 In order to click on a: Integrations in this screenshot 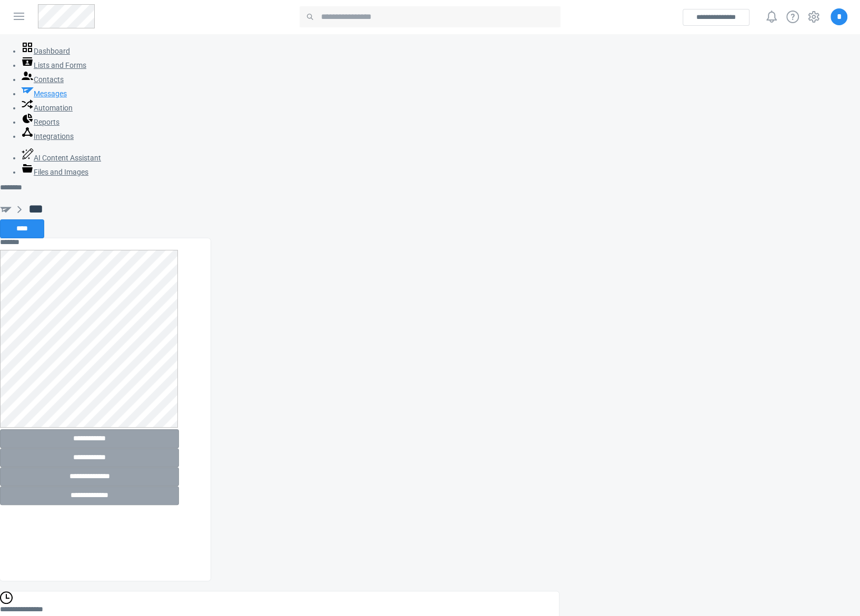, I will do `click(47, 136)`.